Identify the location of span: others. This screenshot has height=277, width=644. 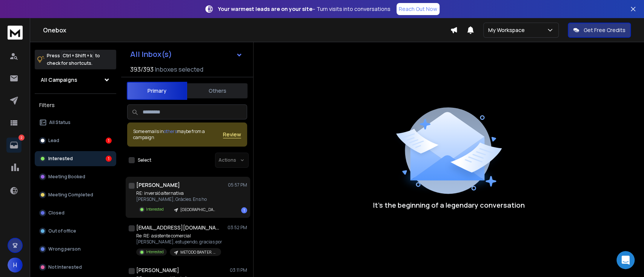
(170, 131).